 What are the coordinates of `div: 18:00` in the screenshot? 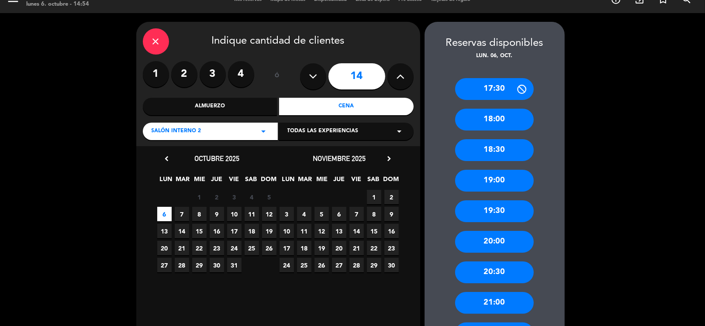 It's located at (495, 120).